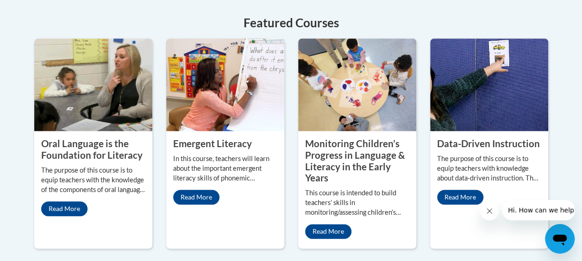 The image size is (582, 261). I want to click on img: Emergent Literacy, so click(225, 85).